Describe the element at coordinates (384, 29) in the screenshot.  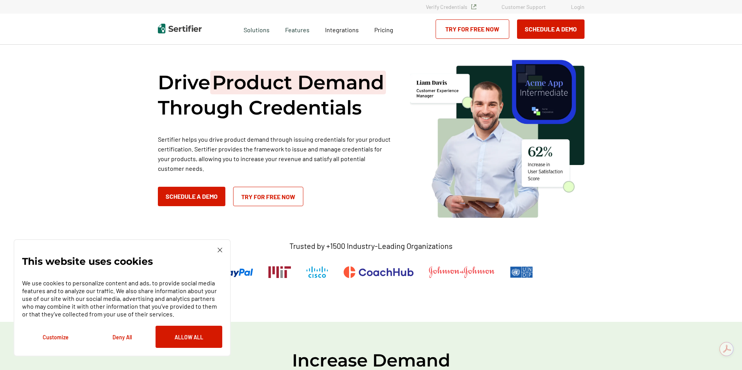
I see `span: Pricing` at that location.